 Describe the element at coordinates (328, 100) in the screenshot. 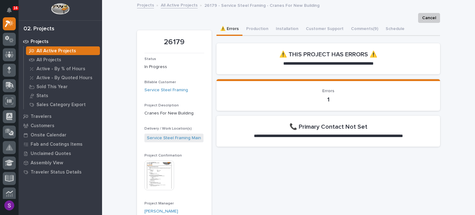

I see `p: 1` at that location.